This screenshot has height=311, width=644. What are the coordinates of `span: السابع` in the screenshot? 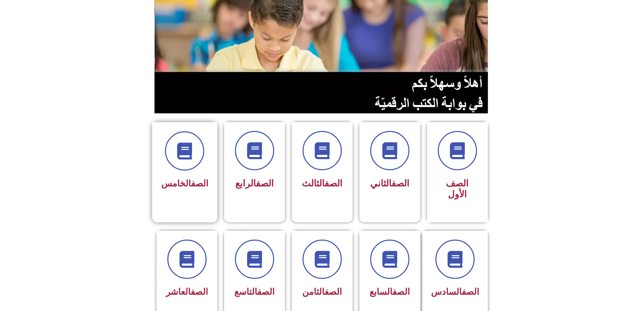 It's located at (390, 292).